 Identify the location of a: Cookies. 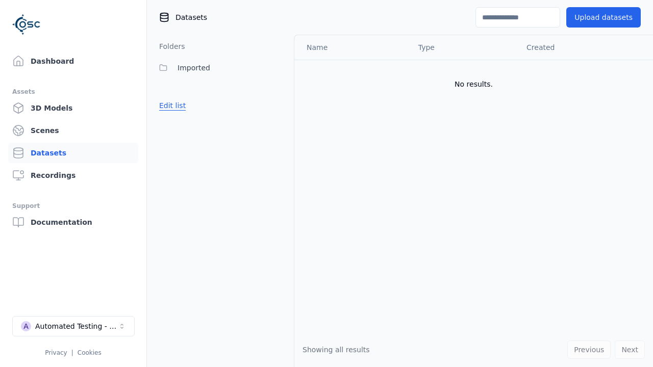
(89, 353).